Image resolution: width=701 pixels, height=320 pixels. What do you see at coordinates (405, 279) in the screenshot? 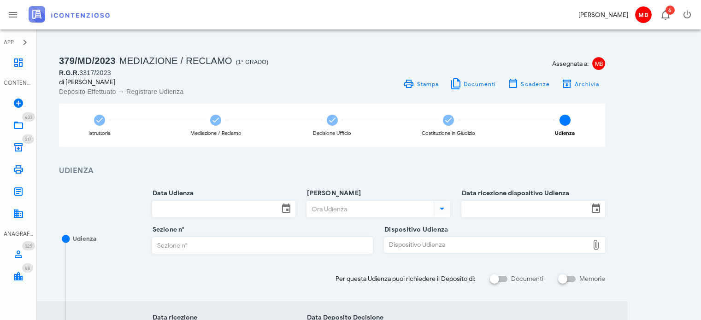
I see `span: Per questa Udienza puoi richiedere il Deposito di:` at bounding box center [405, 279].